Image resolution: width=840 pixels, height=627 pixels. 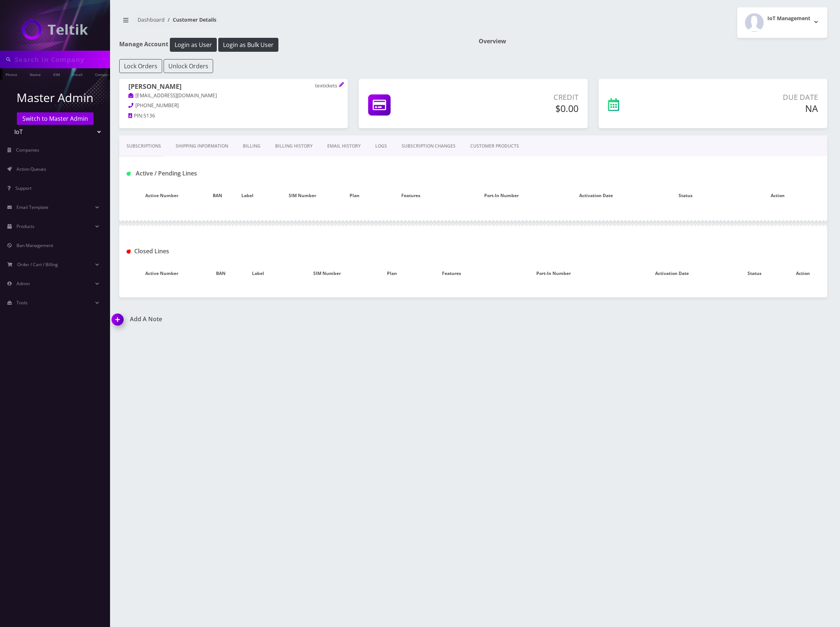 What do you see at coordinates (24, 188) in the screenshot?
I see `span: Support` at bounding box center [24, 188].